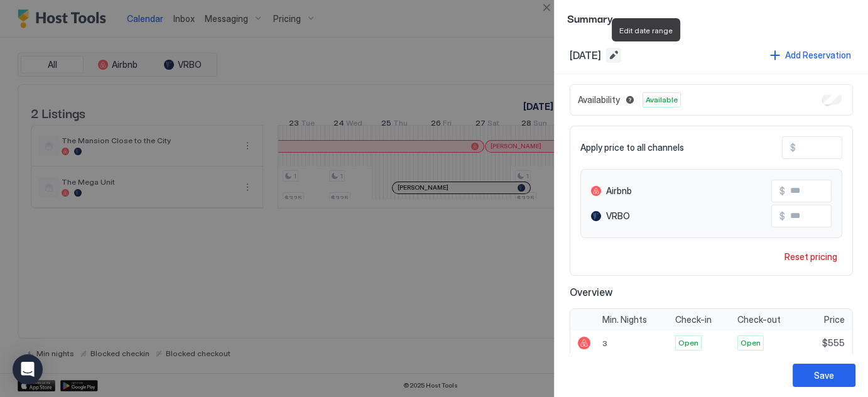 This screenshot has width=868, height=397. What do you see at coordinates (661, 100) in the screenshot?
I see `span: Available` at bounding box center [661, 100].